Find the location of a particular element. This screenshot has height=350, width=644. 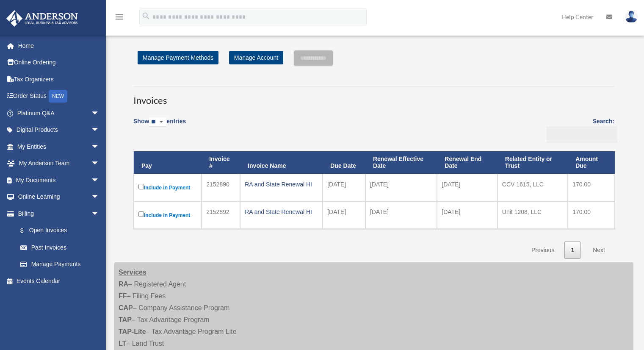

strong: CAP is located at coordinates (126, 308).